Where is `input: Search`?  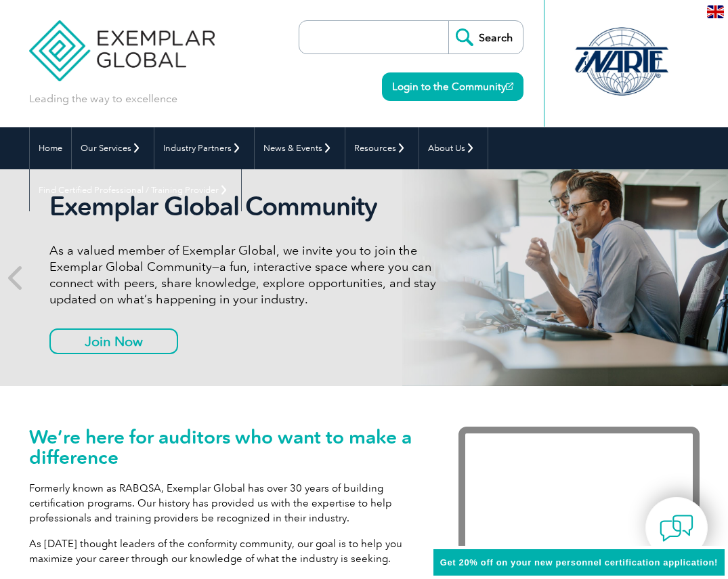 input: Search is located at coordinates (486, 37).